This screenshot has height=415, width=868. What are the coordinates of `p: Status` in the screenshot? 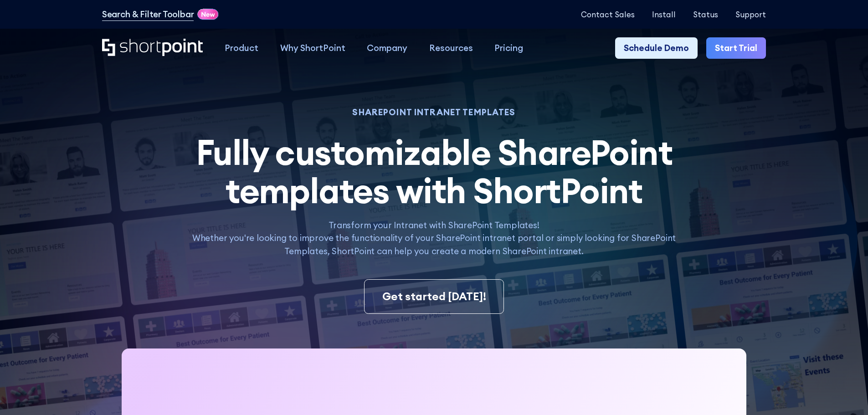 It's located at (705, 14).